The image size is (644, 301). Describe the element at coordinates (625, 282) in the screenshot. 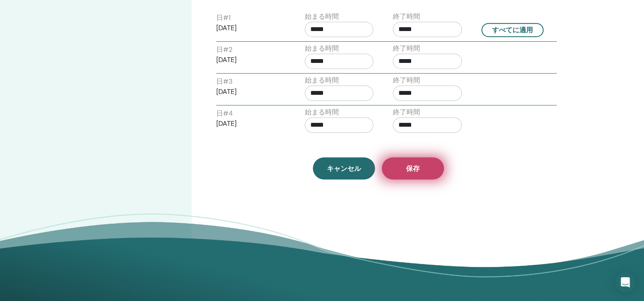

I see `div: Open Intercom Messenger` at that location.